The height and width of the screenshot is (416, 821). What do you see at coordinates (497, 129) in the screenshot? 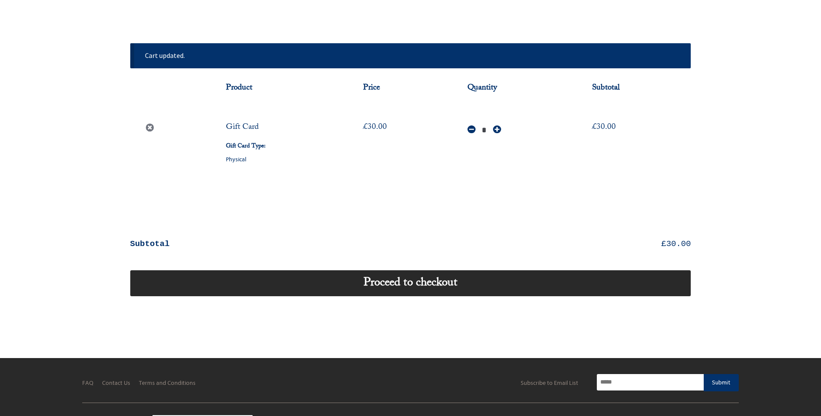
I see `button: Increase Quantity` at bounding box center [497, 129].